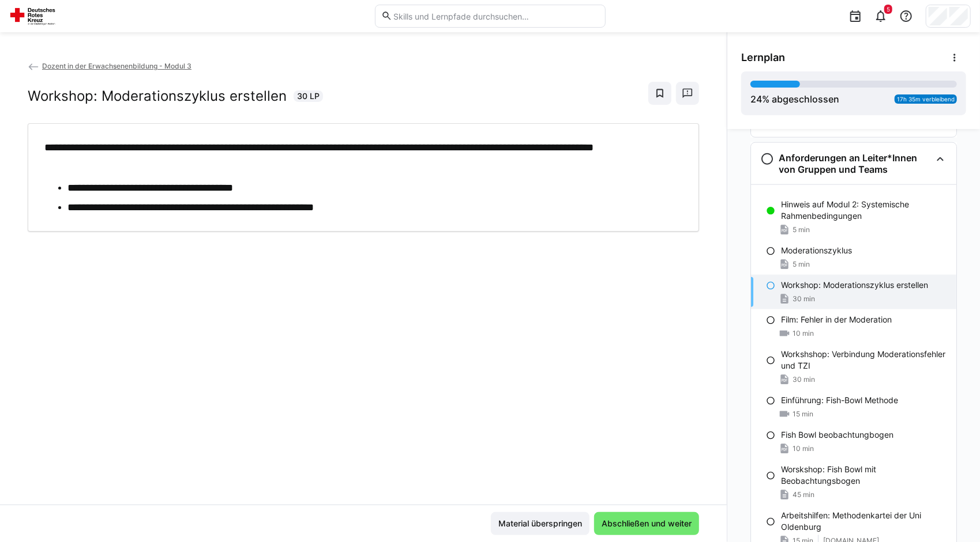  I want to click on p: Film: Fehler in der Moderation, so click(836, 320).